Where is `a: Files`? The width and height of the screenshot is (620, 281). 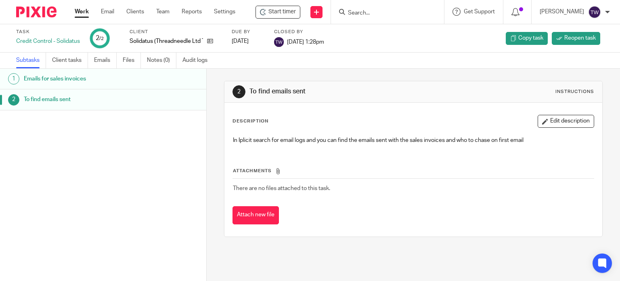 a: Files is located at coordinates (132, 60).